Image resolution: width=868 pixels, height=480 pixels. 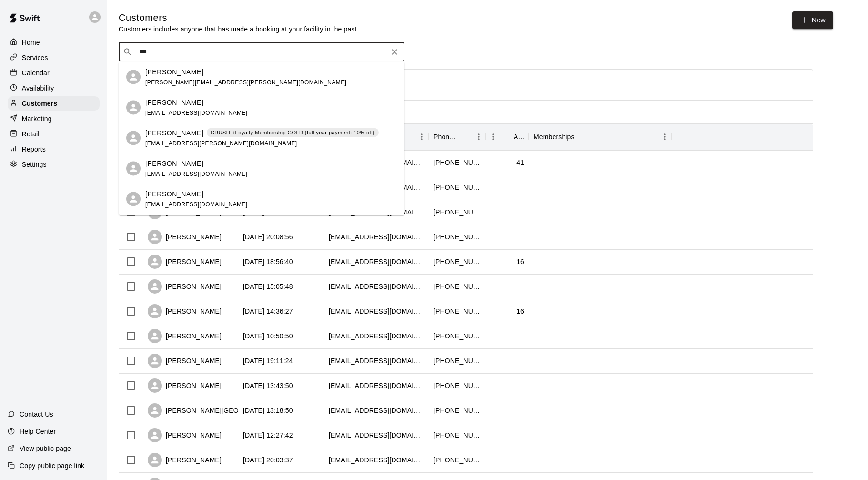 What do you see at coordinates (134, 199) in the screenshot?
I see `div: Joey Gauthier` at bounding box center [134, 199].